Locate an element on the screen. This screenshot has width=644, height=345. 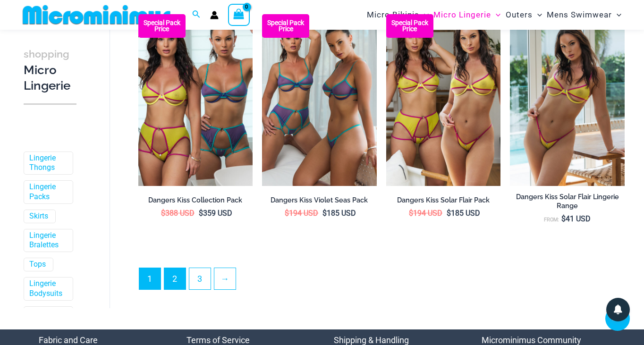
a: Lingerie Bodysuits is located at coordinates (47, 289).